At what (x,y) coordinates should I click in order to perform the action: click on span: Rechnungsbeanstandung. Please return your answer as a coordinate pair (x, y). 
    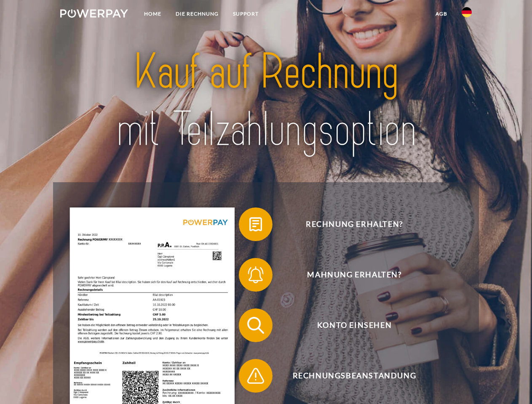
    Looking at the image, I should click on (354, 376).